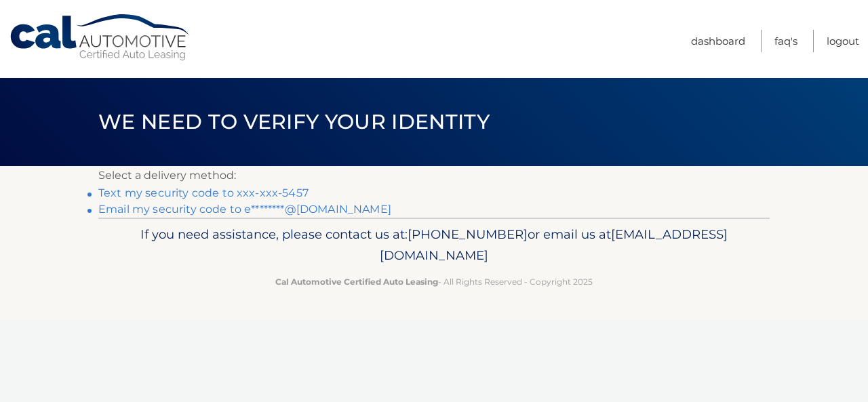 The height and width of the screenshot is (402, 868). Describe the element at coordinates (434, 175) in the screenshot. I see `p: Select a delivery method:` at that location.